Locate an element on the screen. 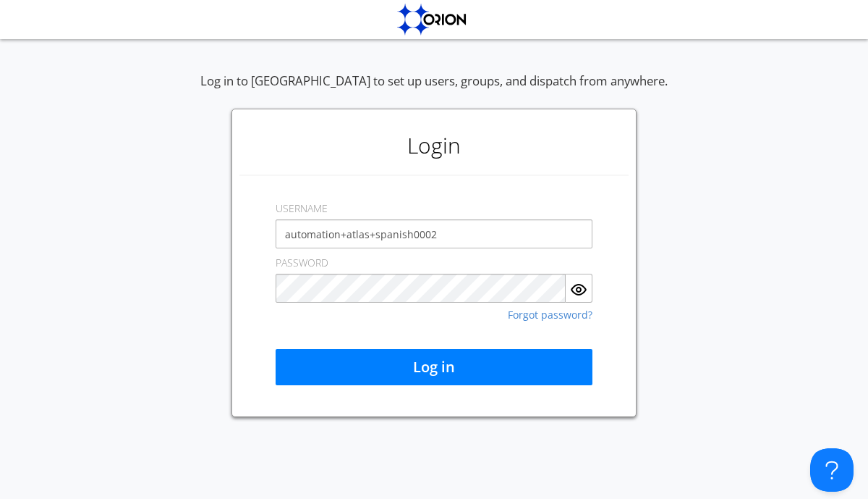 The height and width of the screenshot is (499, 868). label: PASSWORD is located at coordinates (301, 263).